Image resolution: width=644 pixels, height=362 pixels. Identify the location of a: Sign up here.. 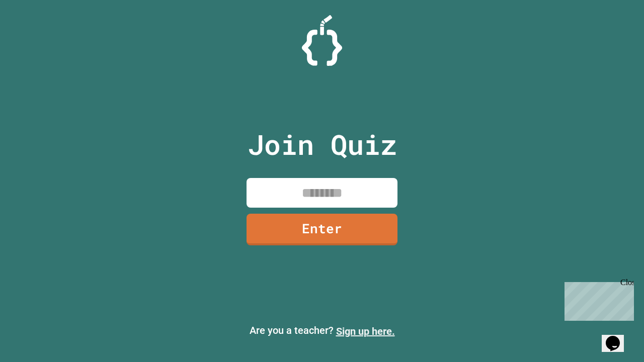
(365, 331).